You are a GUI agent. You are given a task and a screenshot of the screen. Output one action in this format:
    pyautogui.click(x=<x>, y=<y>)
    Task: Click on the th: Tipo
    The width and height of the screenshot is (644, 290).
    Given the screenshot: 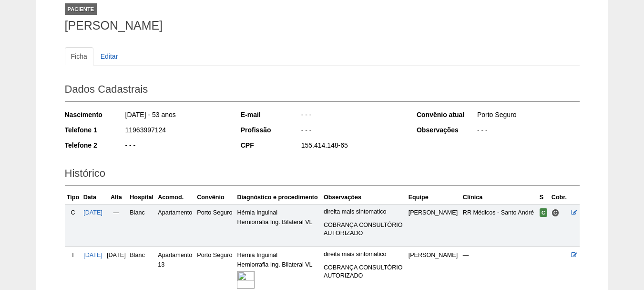 What is the action you would take?
    pyautogui.click(x=73, y=197)
    